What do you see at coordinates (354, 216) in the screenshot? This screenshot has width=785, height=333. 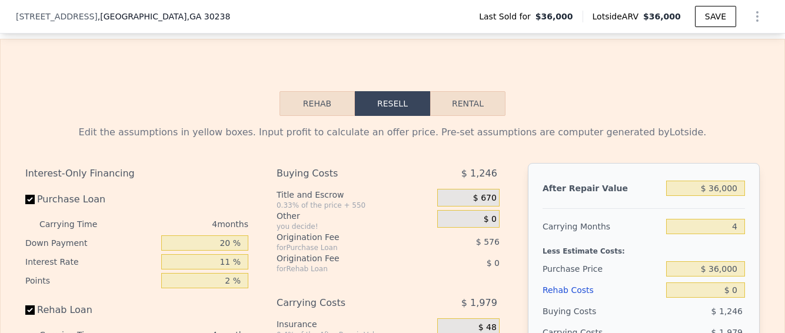 I see `div: Other` at bounding box center [354, 216].